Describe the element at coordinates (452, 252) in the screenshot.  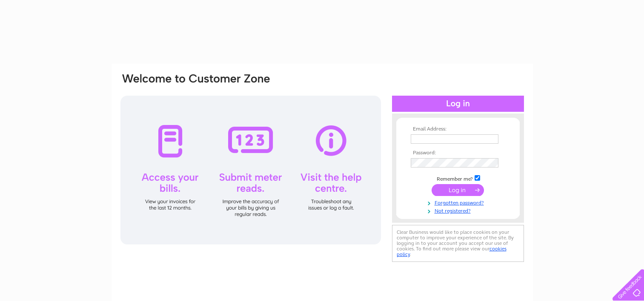
I see `a: cookies policy` at that location.